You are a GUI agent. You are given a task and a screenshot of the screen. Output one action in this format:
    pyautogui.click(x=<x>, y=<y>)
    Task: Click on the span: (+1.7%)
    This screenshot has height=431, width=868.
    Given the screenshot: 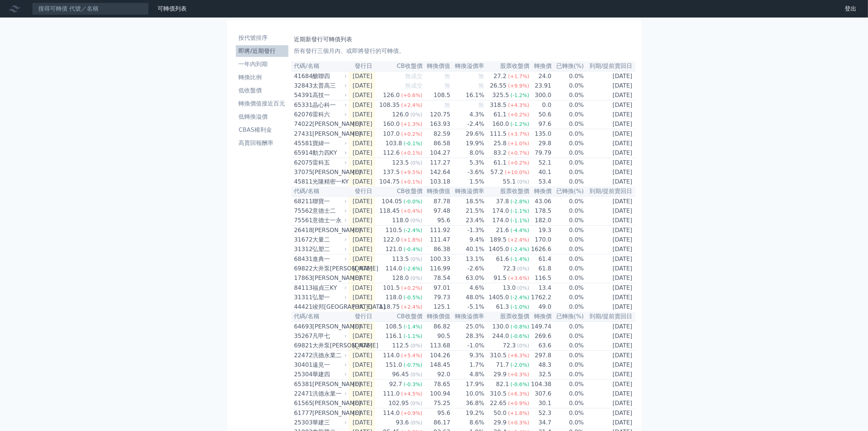 What is the action you would take?
    pyautogui.click(x=519, y=76)
    